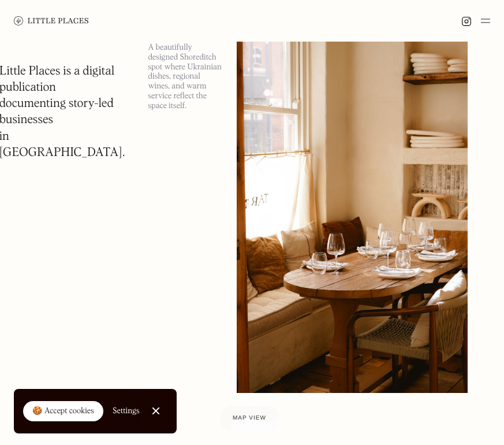  Describe the element at coordinates (63, 411) in the screenshot. I see `div: 🍪 Accept cookies` at that location.